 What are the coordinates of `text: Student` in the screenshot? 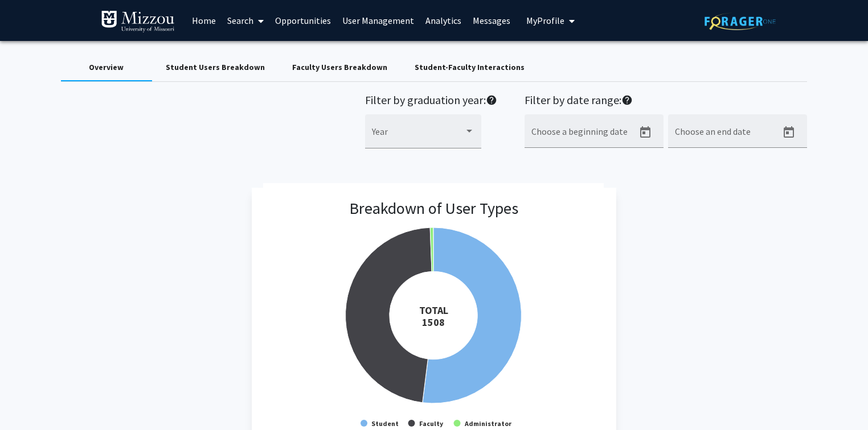 It's located at (385, 423).